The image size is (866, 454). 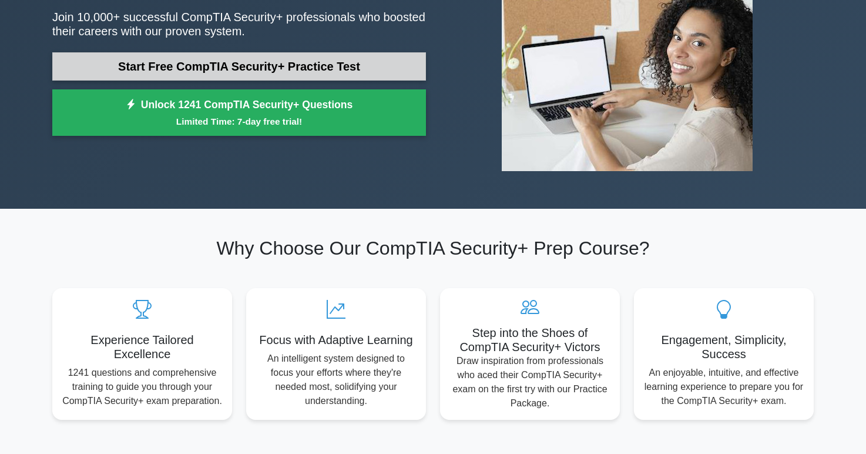 What do you see at coordinates (142, 347) in the screenshot?
I see `h5: Experience Tailored Excellence` at bounding box center [142, 347].